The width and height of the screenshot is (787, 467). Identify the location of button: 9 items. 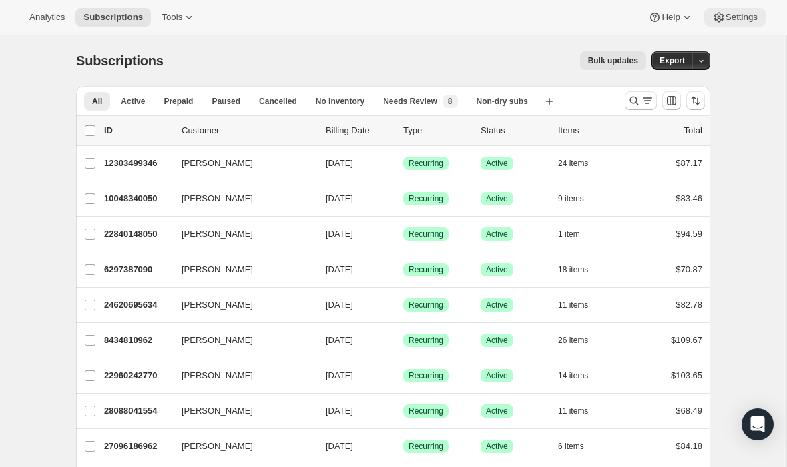
(578, 199).